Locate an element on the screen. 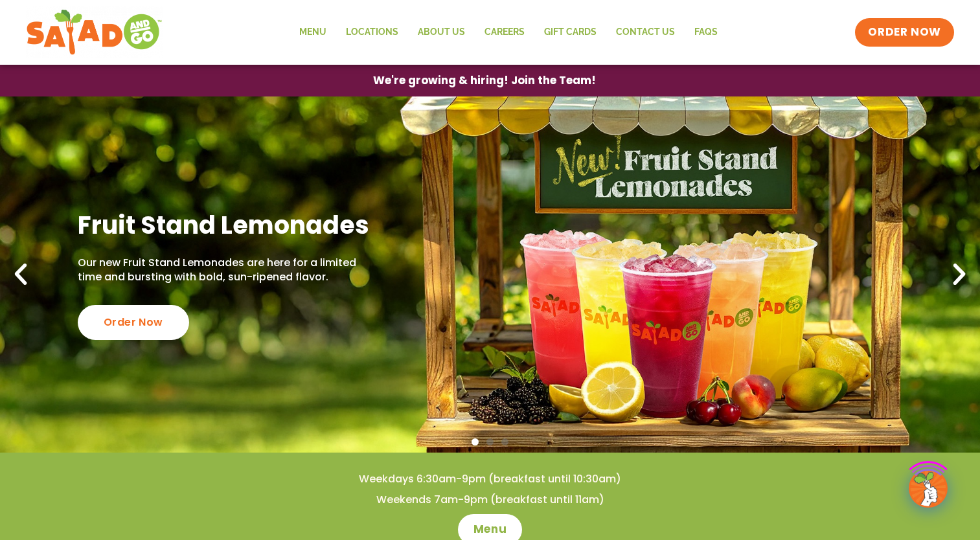 The width and height of the screenshot is (980, 540). span: Menu is located at coordinates (490, 530).